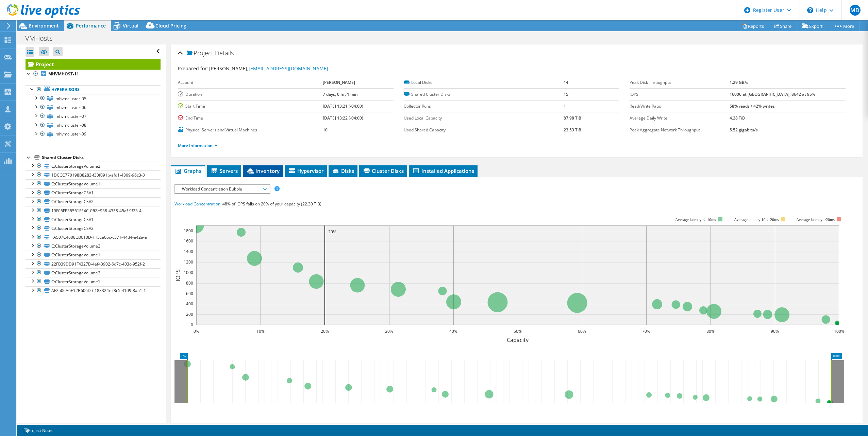 The image size is (868, 436). Describe the element at coordinates (171, 25) in the screenshot. I see `span: Cloud Pricing` at that location.